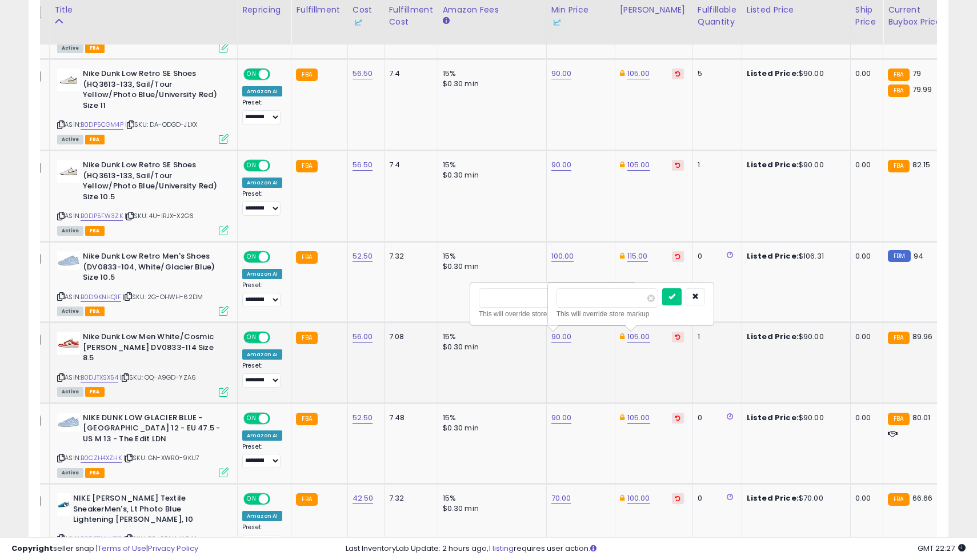  What do you see at coordinates (922, 89) in the screenshot?
I see `span: 79.99` at bounding box center [922, 89].